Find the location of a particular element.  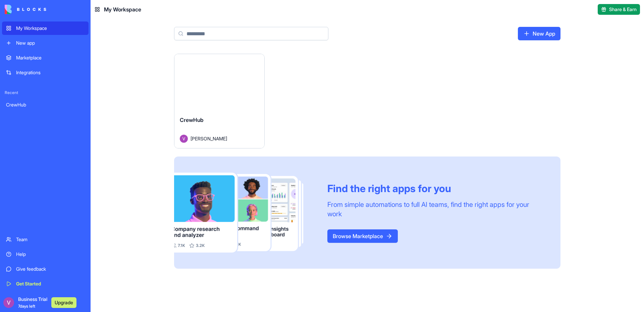

img: logo is located at coordinates (25, 10).